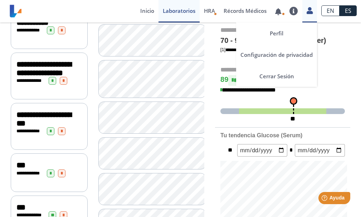 This screenshot has width=361, height=217. What do you see at coordinates (331, 11) in the screenshot?
I see `a: EN` at bounding box center [331, 11].